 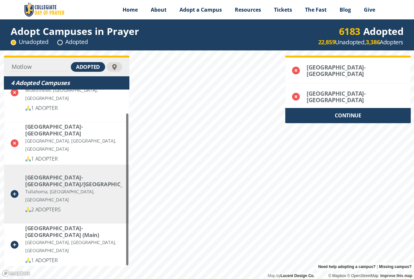 What do you see at coordinates (291, 276) in the screenshot?
I see `div: Map by` at bounding box center [291, 276].